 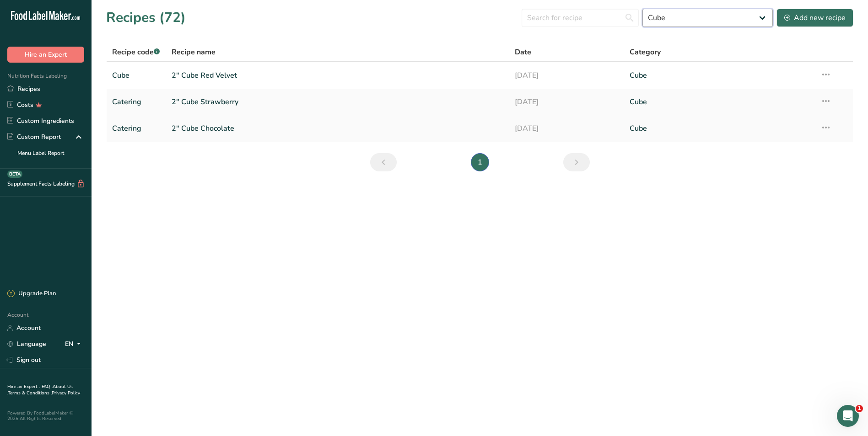 What do you see at coordinates (523, 52) in the screenshot?
I see `span: Date` at bounding box center [523, 52].